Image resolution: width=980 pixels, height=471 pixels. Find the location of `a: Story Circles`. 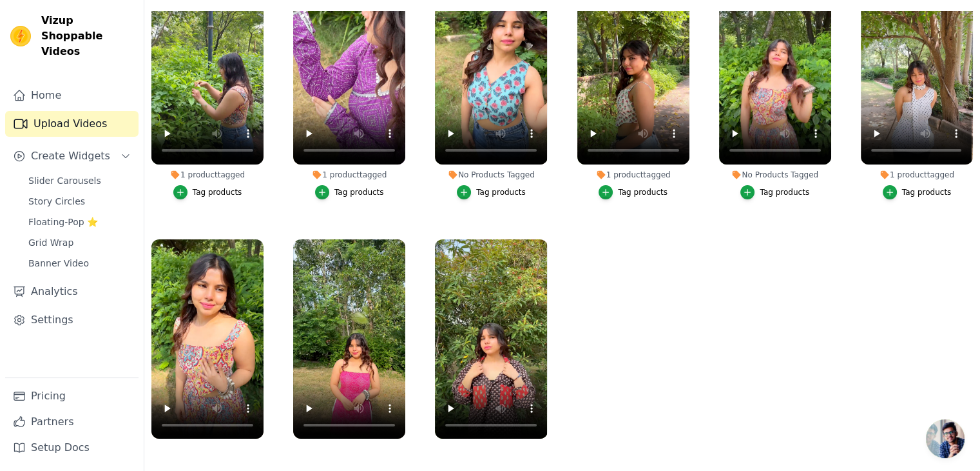

a: Story Circles is located at coordinates (79, 201).